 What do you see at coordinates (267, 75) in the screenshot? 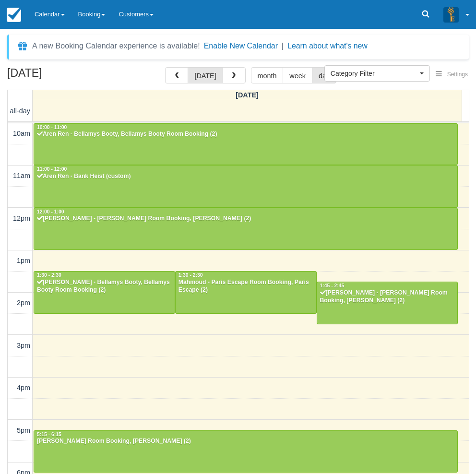
I see `button: month` at bounding box center [267, 75].